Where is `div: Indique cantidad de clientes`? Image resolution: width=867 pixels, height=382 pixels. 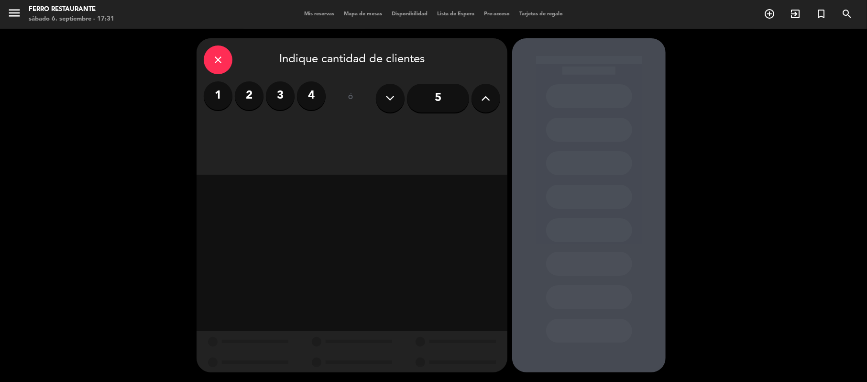
div: Indique cantidad de clientes is located at coordinates (352, 60).